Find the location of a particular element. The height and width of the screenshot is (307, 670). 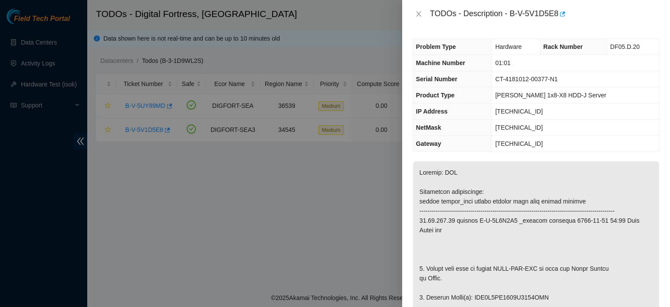

span: Serial Number is located at coordinates (437, 79).